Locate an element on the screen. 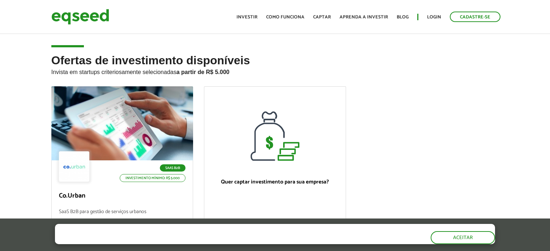  p: Investimento mínimo: R$ 5.000 is located at coordinates (153, 178).